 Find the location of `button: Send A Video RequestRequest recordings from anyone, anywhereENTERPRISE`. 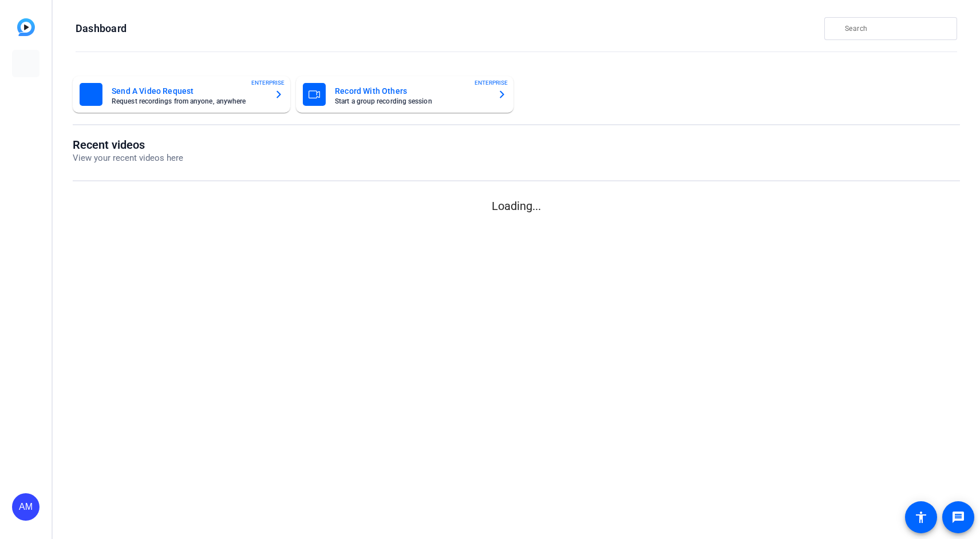

button: Send A Video RequestRequest recordings from anyone, anywhereENTERPRISE is located at coordinates (182, 94).